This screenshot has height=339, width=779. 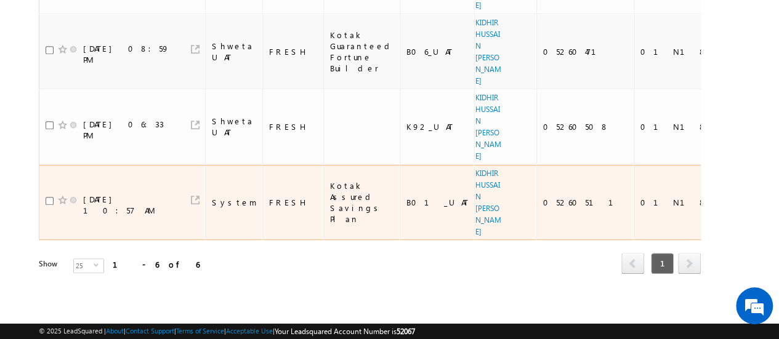 I want to click on textarea: Type your message and hit 'Enter', so click(x=120, y=182).